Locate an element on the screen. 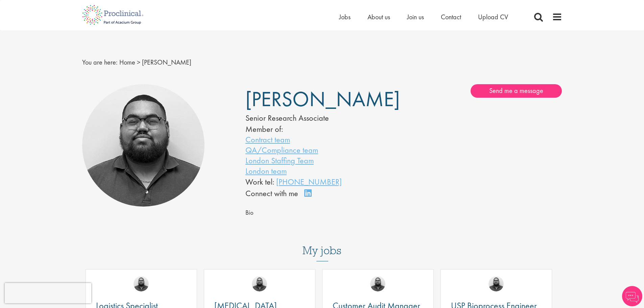 The width and height of the screenshot is (644, 308). img: Chatbot is located at coordinates (632, 296).